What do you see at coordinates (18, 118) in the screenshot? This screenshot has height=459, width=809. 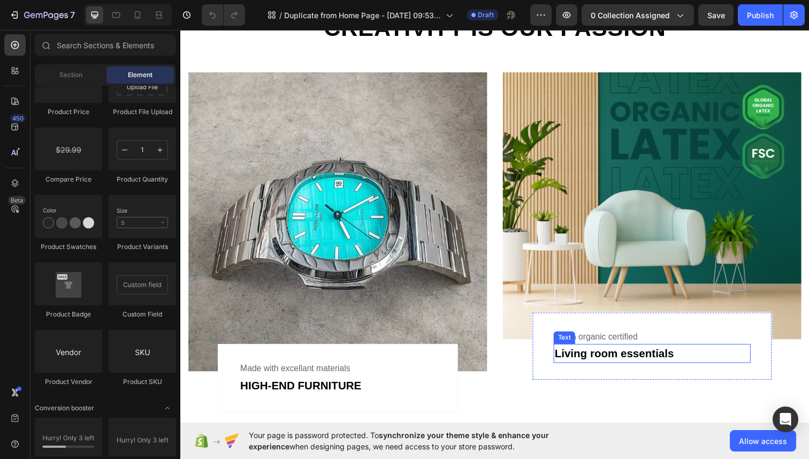 I see `div: 450` at bounding box center [18, 118].